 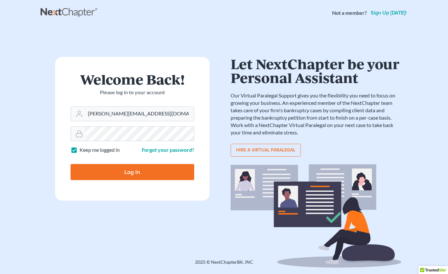 What do you see at coordinates (139, 114) in the screenshot?
I see `input: Email Address` at bounding box center [139, 114].